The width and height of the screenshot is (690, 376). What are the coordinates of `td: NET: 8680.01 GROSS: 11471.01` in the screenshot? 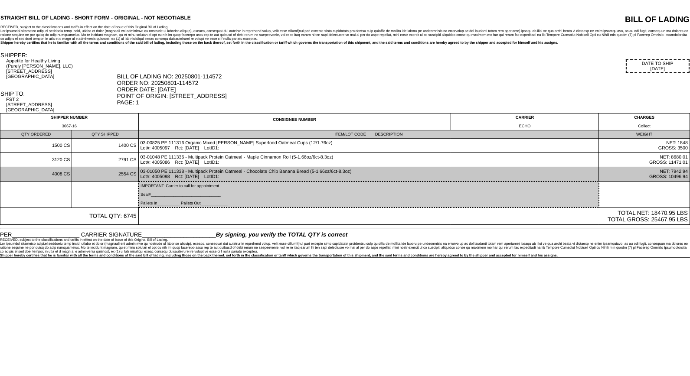 It's located at (644, 160).